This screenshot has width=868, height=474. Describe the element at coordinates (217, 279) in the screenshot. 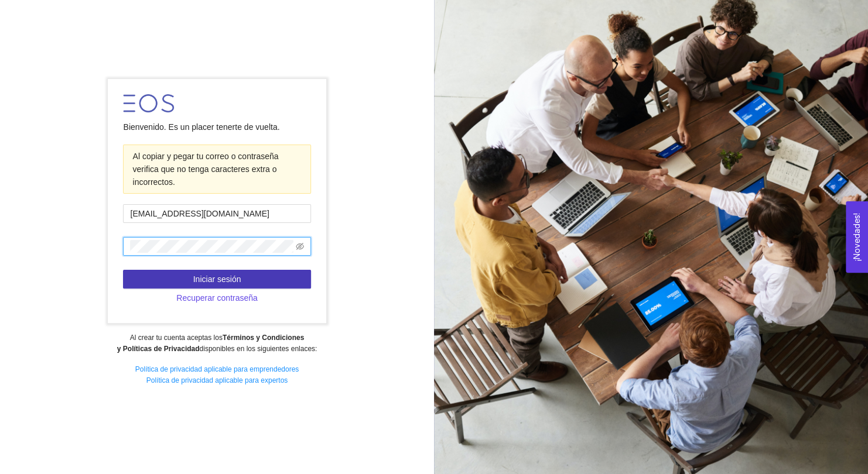

I see `button: Iniciar sesión` at that location.